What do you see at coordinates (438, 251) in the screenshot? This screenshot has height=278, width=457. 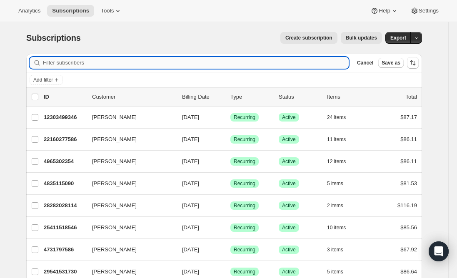 I see `div: Open Intercom Messenger` at bounding box center [438, 251].